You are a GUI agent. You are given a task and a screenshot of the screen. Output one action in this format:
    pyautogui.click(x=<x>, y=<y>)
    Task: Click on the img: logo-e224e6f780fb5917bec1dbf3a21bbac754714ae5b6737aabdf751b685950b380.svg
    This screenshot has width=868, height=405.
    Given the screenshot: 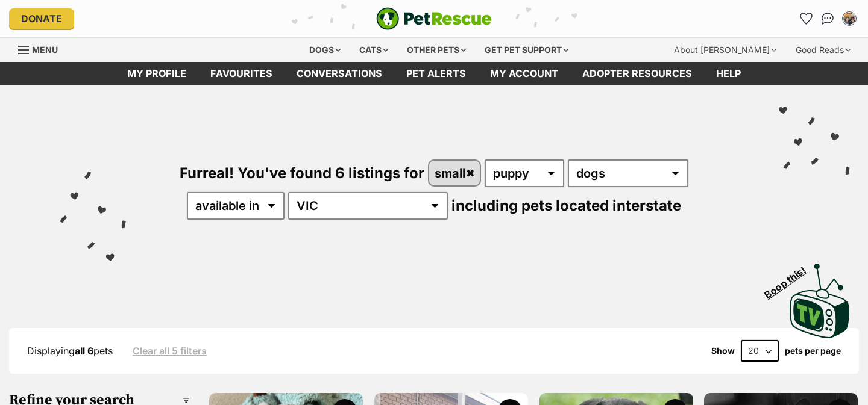 What is the action you would take?
    pyautogui.click(x=434, y=19)
    